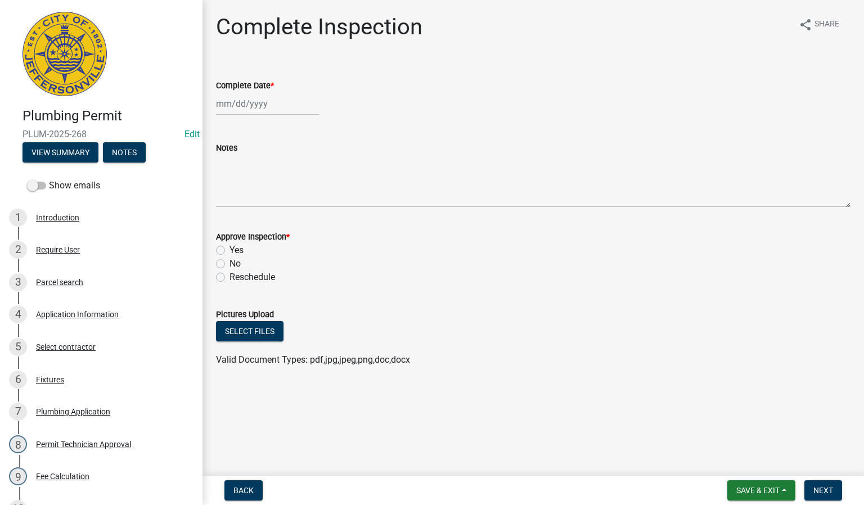 This screenshot has width=864, height=505. What do you see at coordinates (18, 218) in the screenshot?
I see `div: 1` at bounding box center [18, 218].